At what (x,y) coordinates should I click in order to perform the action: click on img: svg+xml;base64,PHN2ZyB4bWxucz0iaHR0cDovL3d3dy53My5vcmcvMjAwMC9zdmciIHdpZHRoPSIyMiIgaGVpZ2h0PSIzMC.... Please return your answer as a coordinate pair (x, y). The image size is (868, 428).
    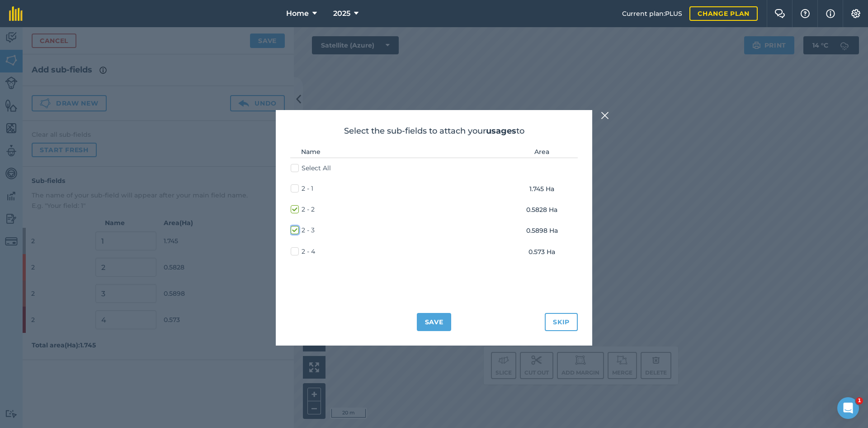
    Looking at the image, I should click on (605, 115).